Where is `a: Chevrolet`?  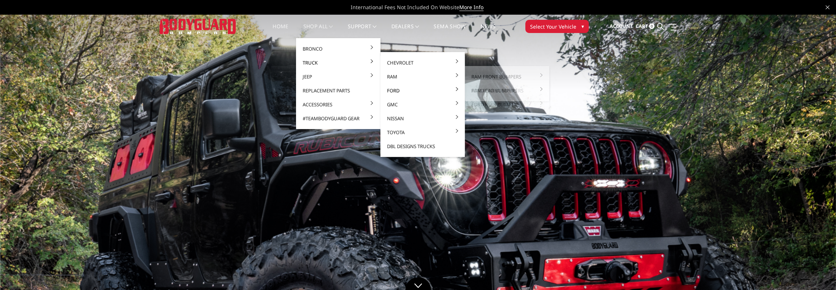
a: Chevrolet is located at coordinates (422, 63).